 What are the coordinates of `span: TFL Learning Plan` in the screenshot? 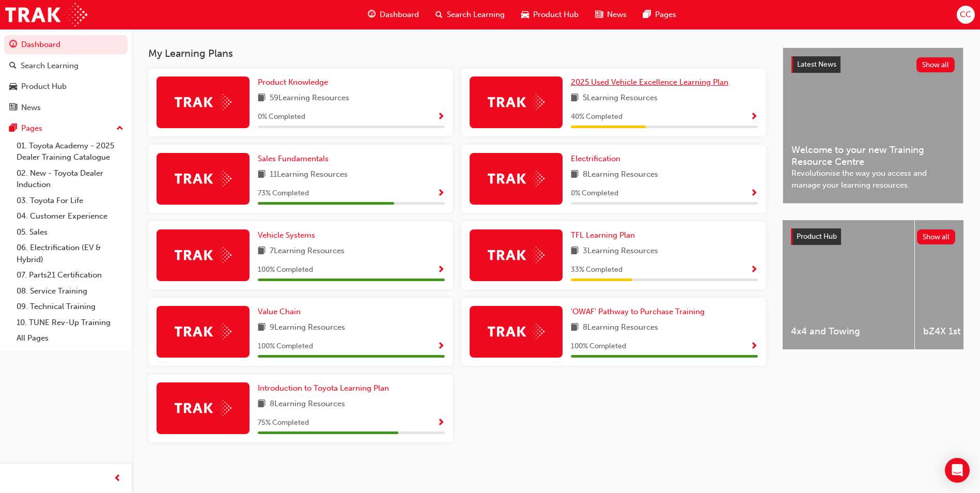 It's located at (603, 235).